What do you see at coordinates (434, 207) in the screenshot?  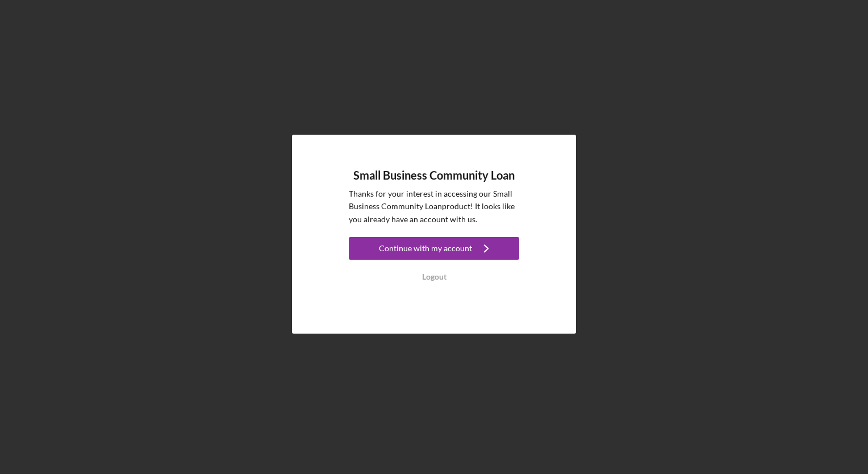 I see `p: Thanks for your interest in accessing our Small Business Community Loan product! It looks like yo...` at bounding box center [434, 207].